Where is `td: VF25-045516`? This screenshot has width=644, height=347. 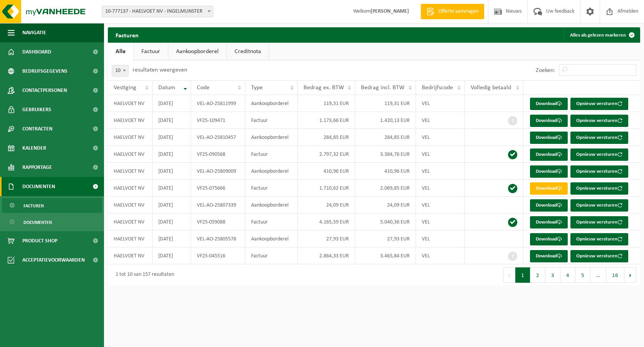
td: VF25-045516 is located at coordinates (218, 256).